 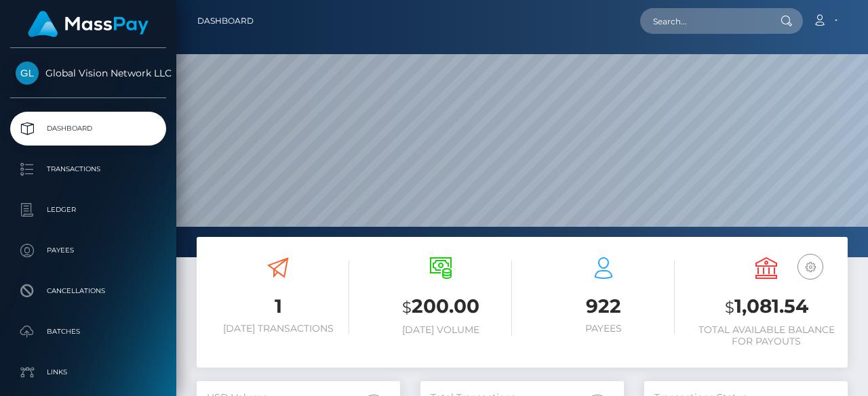 I want to click on h3: 1, so click(x=278, y=306).